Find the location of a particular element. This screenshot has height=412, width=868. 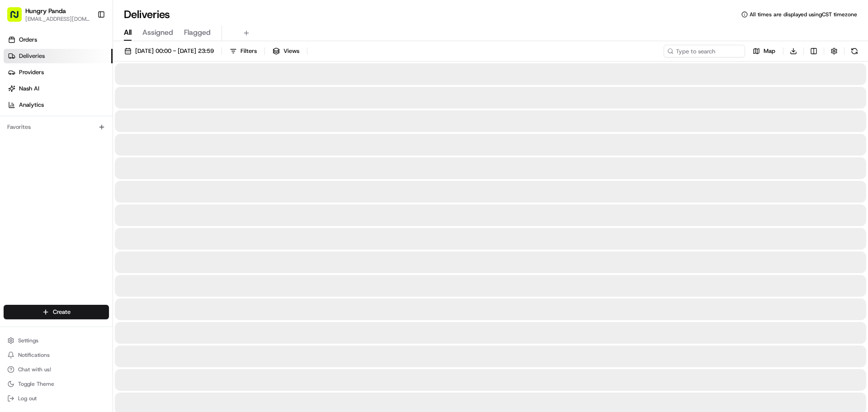

button: Log out is located at coordinates (56, 398).